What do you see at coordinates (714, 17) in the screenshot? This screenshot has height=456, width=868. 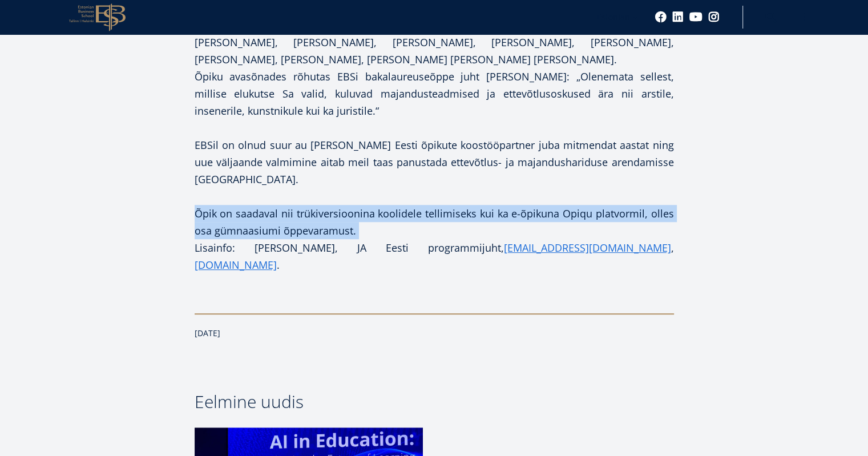 I see `a: Instagram` at bounding box center [714, 17].